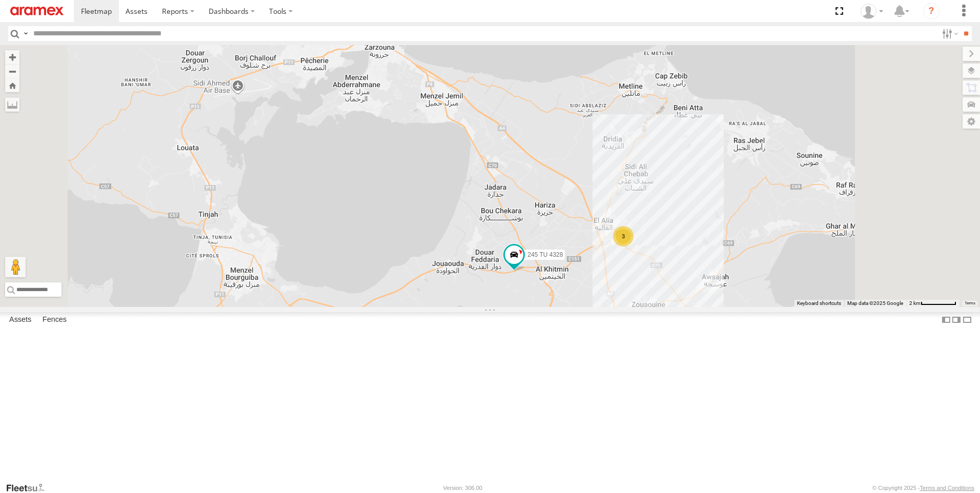  Describe the element at coordinates (819, 303) in the screenshot. I see `button: Keyboard shortcuts` at that location.